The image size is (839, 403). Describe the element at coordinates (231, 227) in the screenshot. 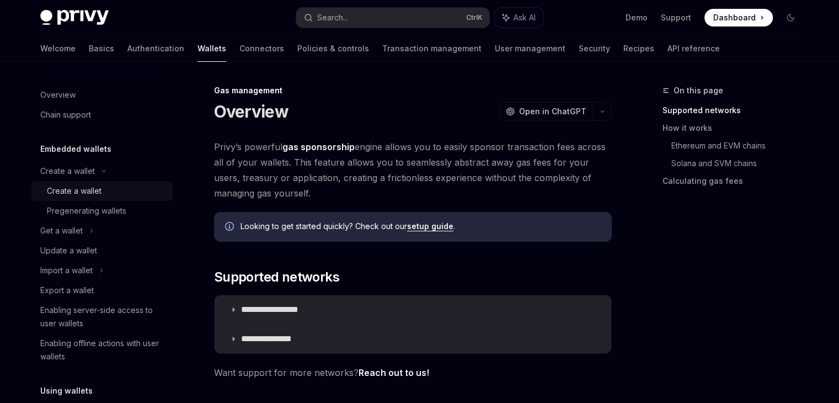

I see `svg: Info` at that location.